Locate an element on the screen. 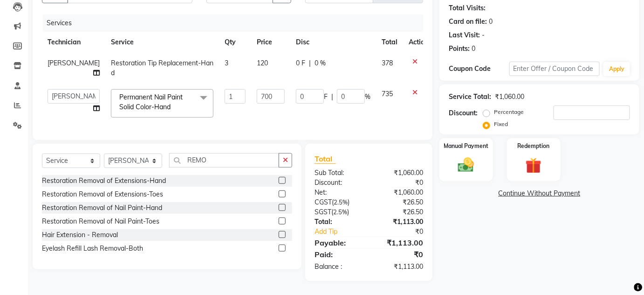 This screenshot has height=295, width=644. span: 735 is located at coordinates (387, 94).